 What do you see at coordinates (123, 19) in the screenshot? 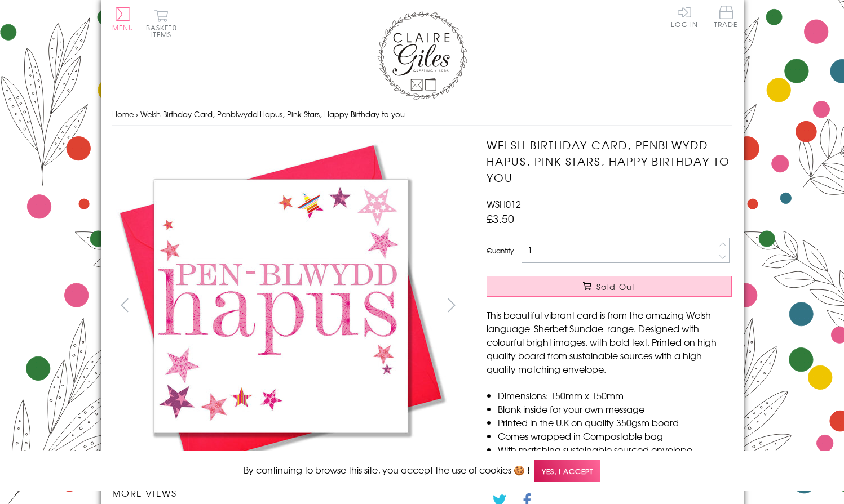
I see `button: Menu` at bounding box center [123, 19].